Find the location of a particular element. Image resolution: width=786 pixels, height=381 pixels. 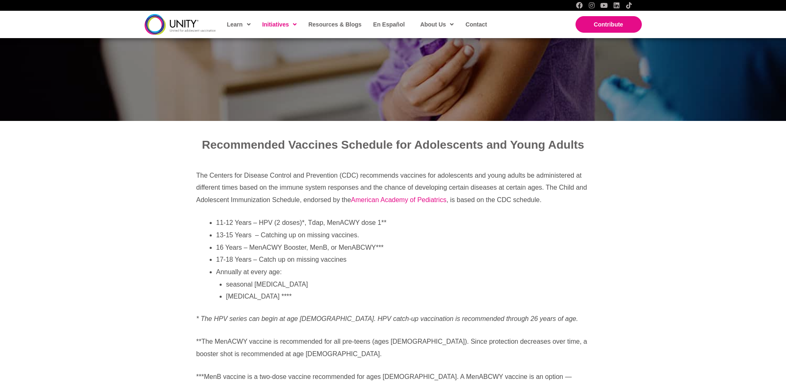

a: Instagram is located at coordinates (592, 5).